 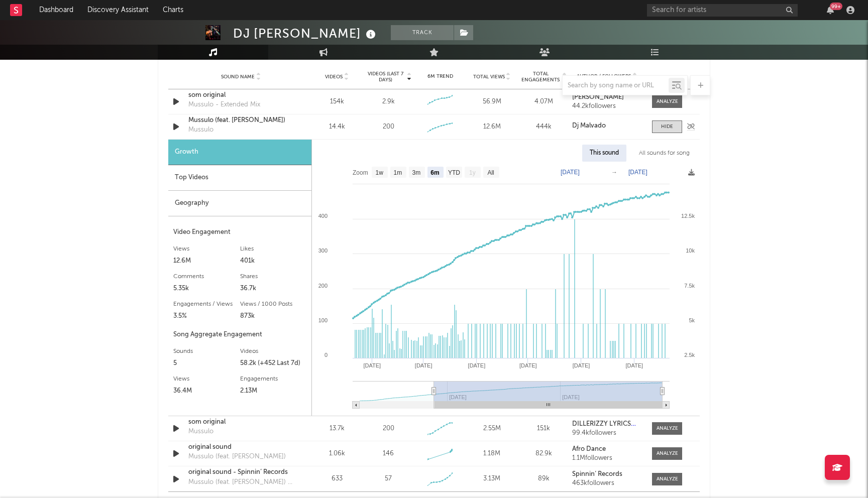 What do you see at coordinates (241, 422) in the screenshot?
I see `div: som original` at bounding box center [241, 422].